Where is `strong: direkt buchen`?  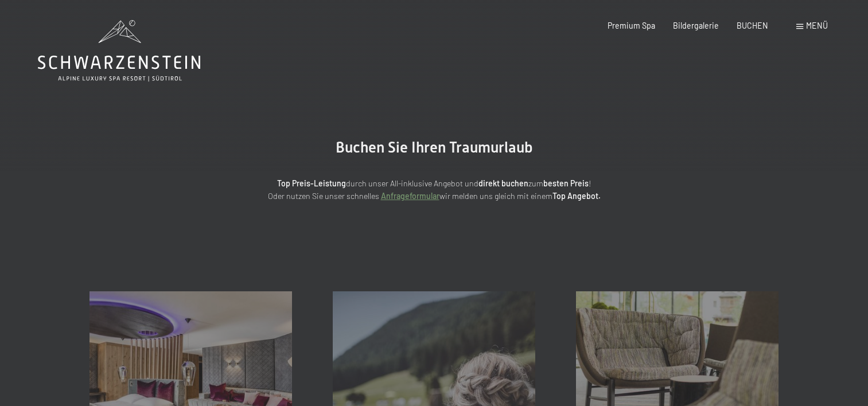
strong: direkt buchen is located at coordinates (503, 183).